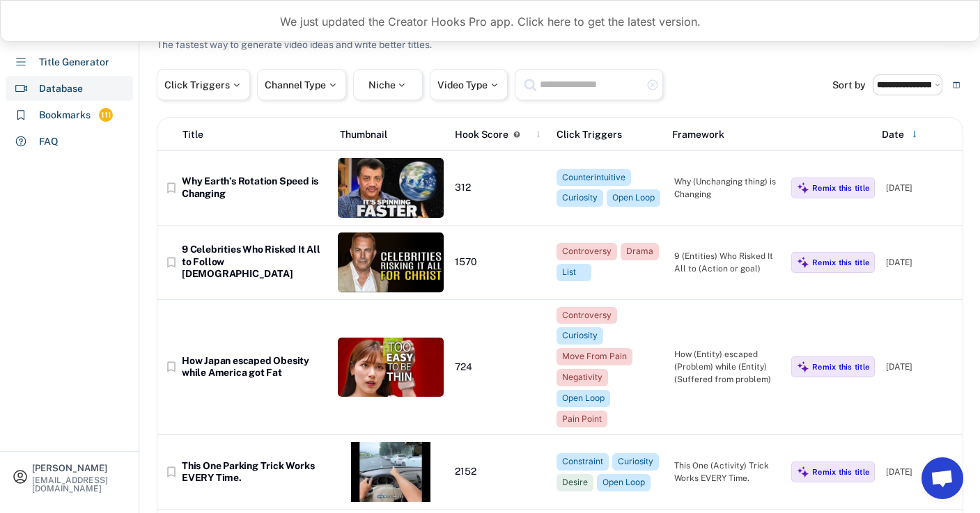 This screenshot has height=513, width=980. I want to click on div: Niche, so click(388, 85).